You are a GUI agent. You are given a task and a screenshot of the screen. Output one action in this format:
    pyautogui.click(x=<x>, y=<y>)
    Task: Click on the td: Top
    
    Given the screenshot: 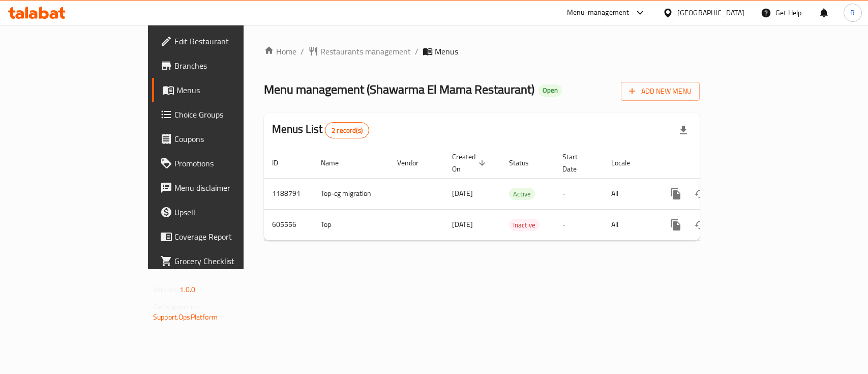 What is the action you would take?
    pyautogui.click(x=351, y=224)
    